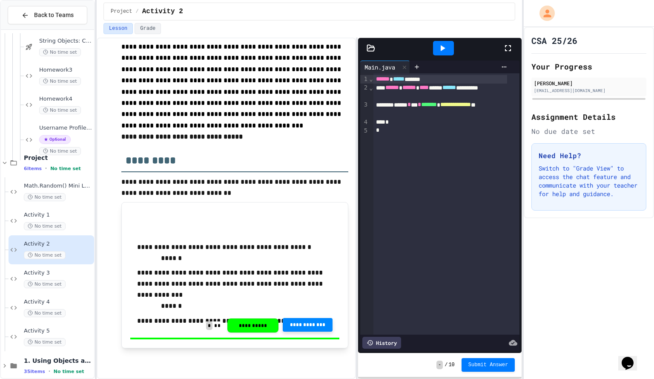  What do you see at coordinates (58, 331) in the screenshot?
I see `span: Activity 5` at bounding box center [58, 331].